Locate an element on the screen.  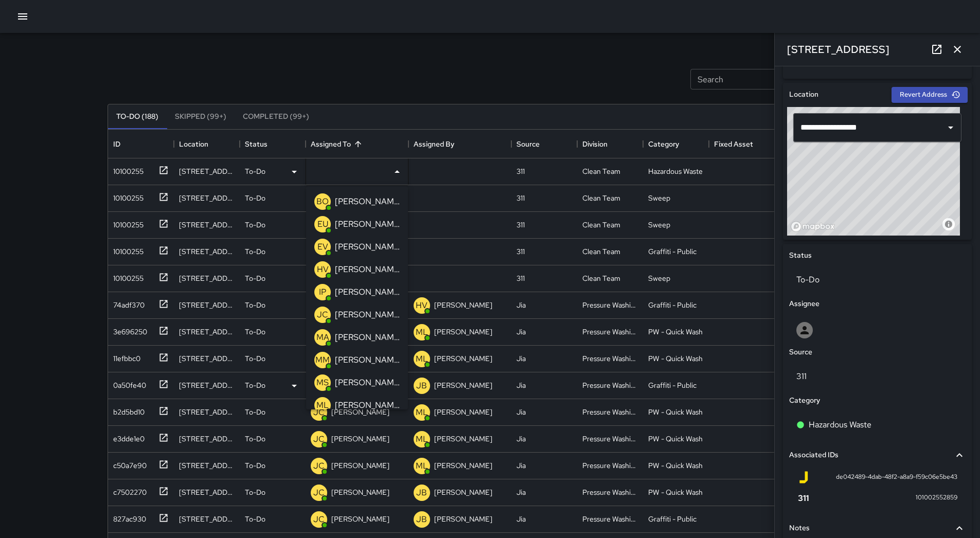
div: 1073 Market Street is located at coordinates (207, 493).